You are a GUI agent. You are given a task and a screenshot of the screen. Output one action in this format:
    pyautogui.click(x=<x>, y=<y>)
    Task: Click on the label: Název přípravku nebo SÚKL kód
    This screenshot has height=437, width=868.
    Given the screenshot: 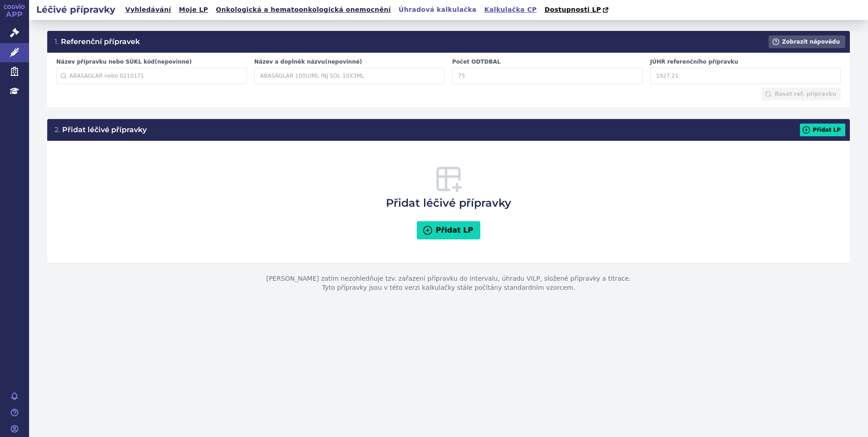 What is the action you would take?
    pyautogui.click(x=152, y=61)
    